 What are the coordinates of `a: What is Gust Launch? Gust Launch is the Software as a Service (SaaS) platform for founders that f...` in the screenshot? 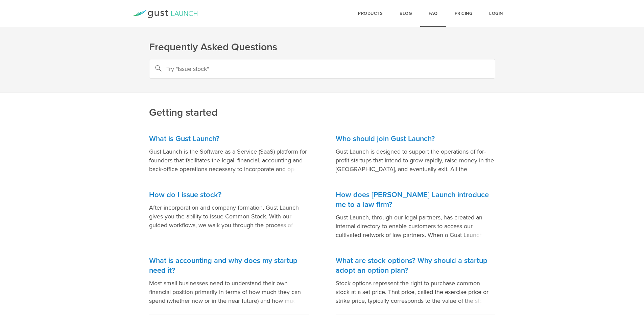 It's located at (229, 156).